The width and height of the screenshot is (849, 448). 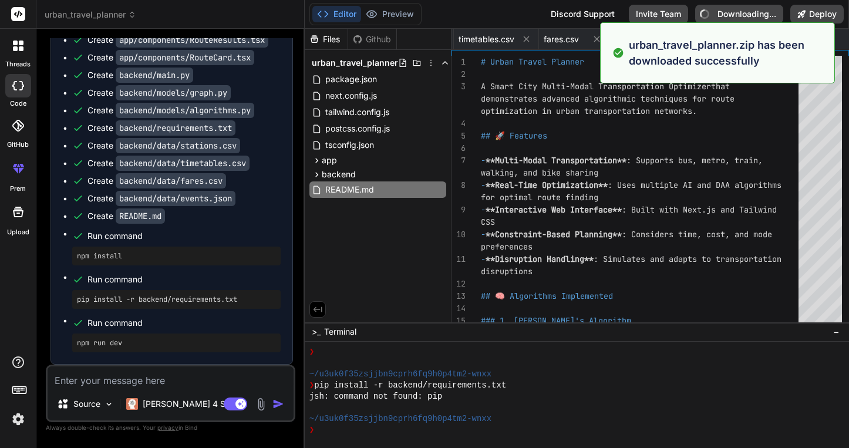 I want to click on span: jsh: command not found: pip, so click(x=376, y=396).